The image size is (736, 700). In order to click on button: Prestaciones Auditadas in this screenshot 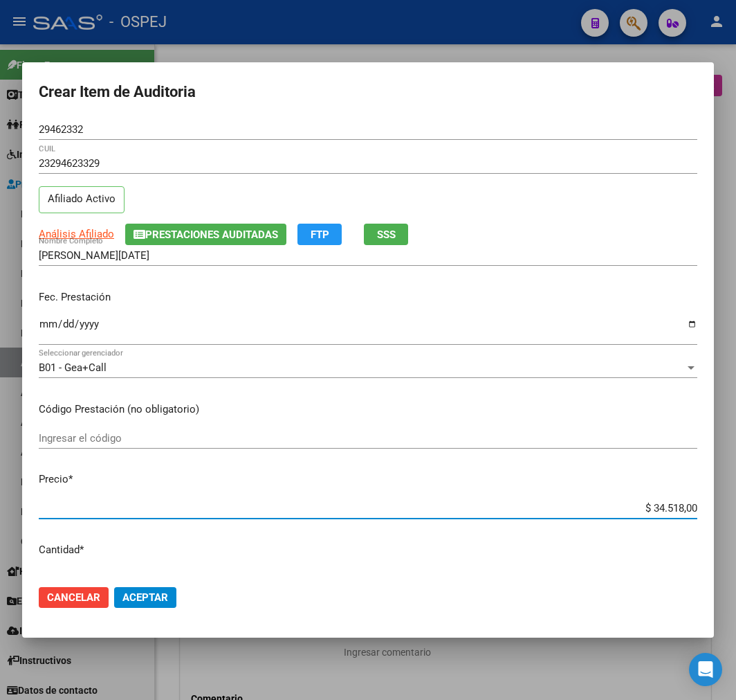, I will do `click(206, 234)`.